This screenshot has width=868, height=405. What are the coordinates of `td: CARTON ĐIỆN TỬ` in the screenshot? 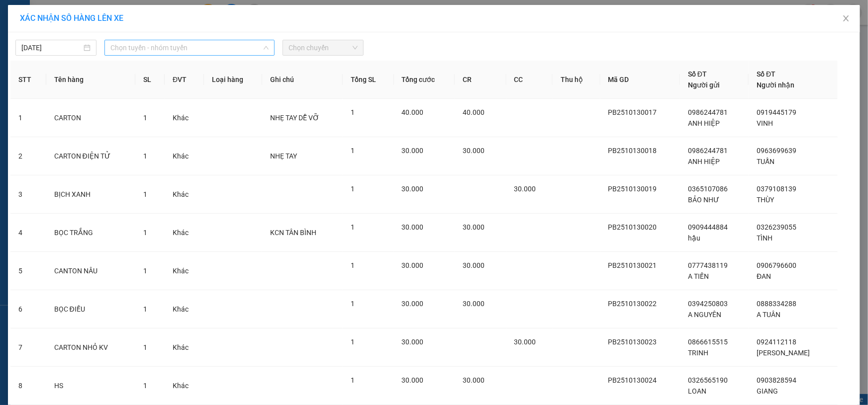 It's located at (91, 156).